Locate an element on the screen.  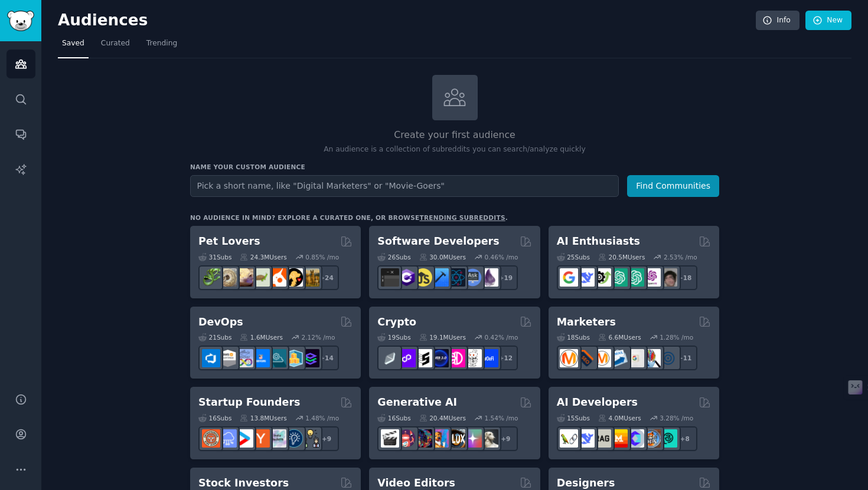
img: AWS_Certified_Experts is located at coordinates (228, 358).